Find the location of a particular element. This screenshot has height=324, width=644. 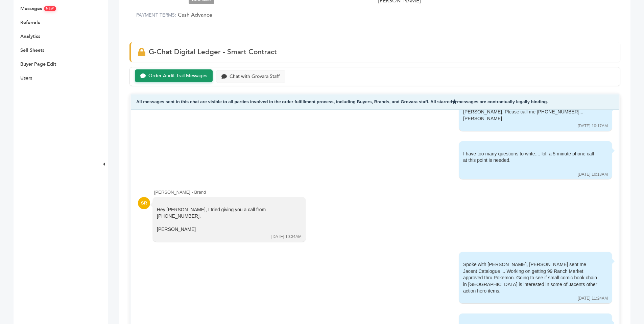

a: Analytics is located at coordinates (30, 36).